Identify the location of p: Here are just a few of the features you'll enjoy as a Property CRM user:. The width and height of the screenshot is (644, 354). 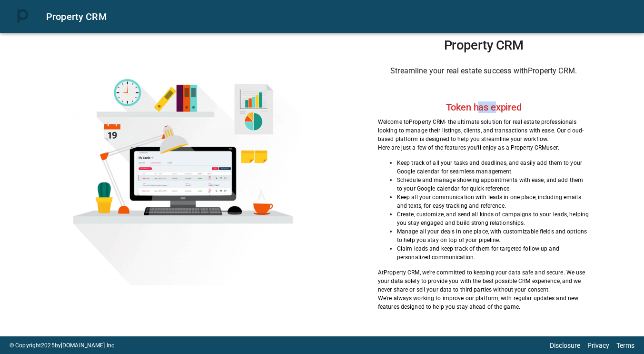
(484, 148).